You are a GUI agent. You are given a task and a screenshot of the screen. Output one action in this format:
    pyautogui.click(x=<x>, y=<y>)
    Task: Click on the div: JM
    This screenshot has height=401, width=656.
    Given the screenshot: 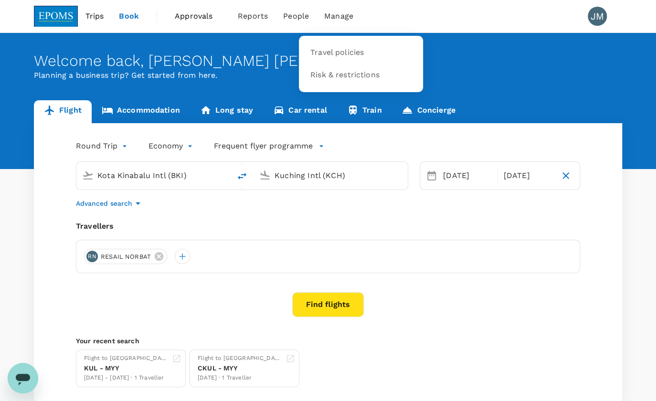 What is the action you would take?
    pyautogui.click(x=597, y=16)
    